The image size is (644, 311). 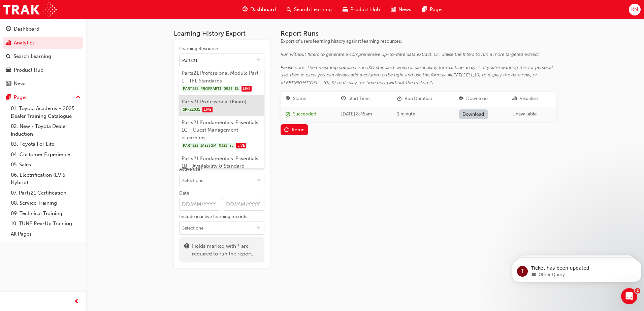 What do you see at coordinates (43, 84) in the screenshot?
I see `a: News` at bounding box center [43, 84].